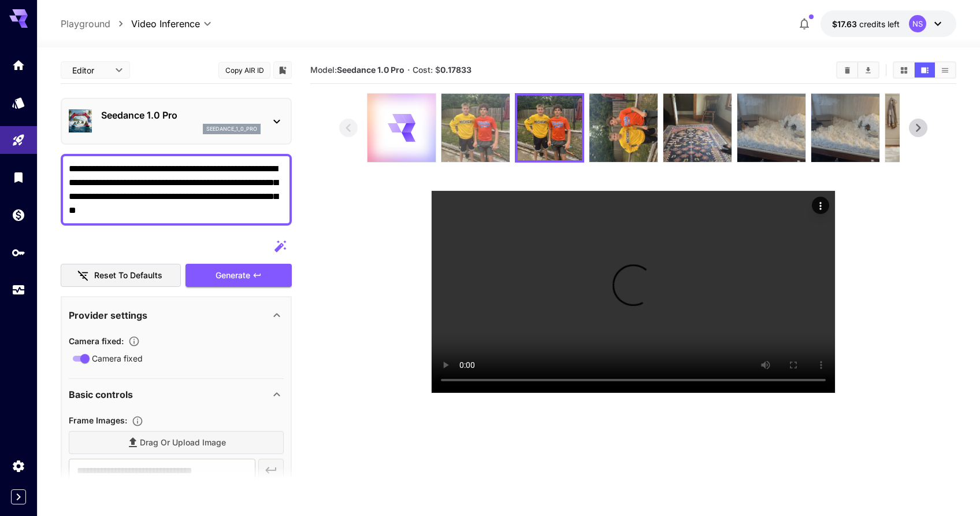 Image resolution: width=980 pixels, height=516 pixels. What do you see at coordinates (919, 128) in the screenshot?
I see `img: 8AAAAAElFTkSuQmCC` at bounding box center [919, 128].